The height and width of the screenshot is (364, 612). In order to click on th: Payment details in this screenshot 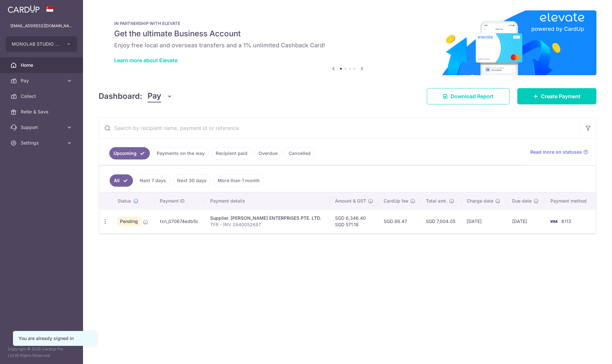, I will do `click(267, 201)`.